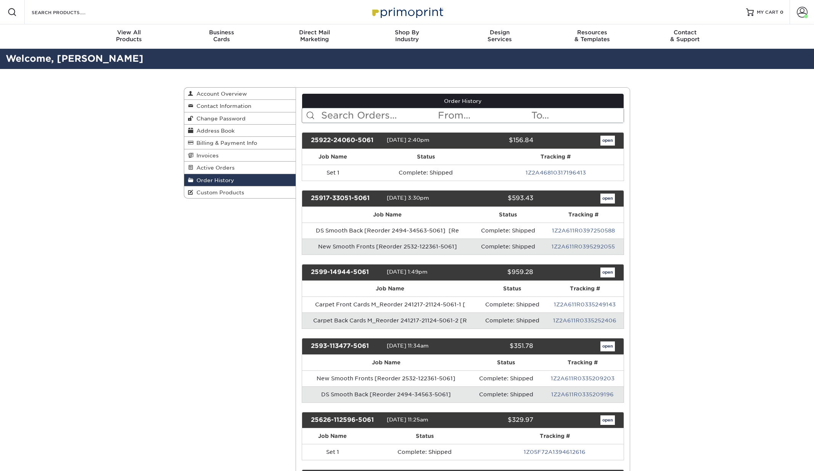 This screenshot has width=814, height=471. Describe the element at coordinates (386, 395) in the screenshot. I see `td: DS Smooth Back [Reorder 2494-34563-5061]` at that location.